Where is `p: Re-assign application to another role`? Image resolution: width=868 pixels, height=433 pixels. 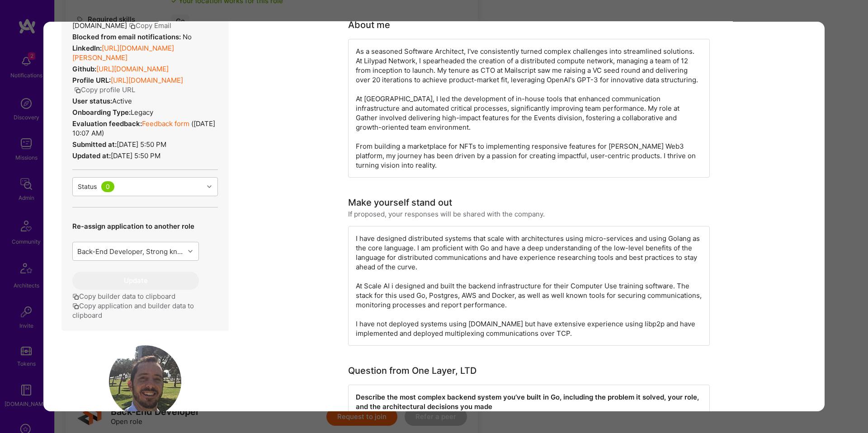
p: Re-assign application to another role is located at coordinates (136, 226).